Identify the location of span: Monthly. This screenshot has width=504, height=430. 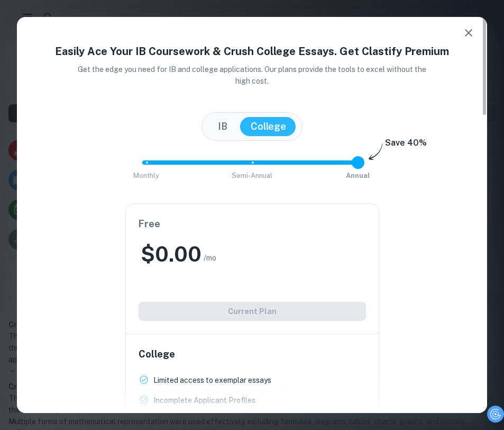
(146, 175).